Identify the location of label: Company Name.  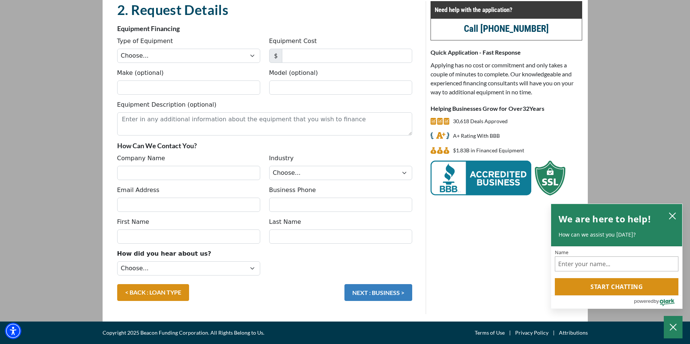
(141, 158).